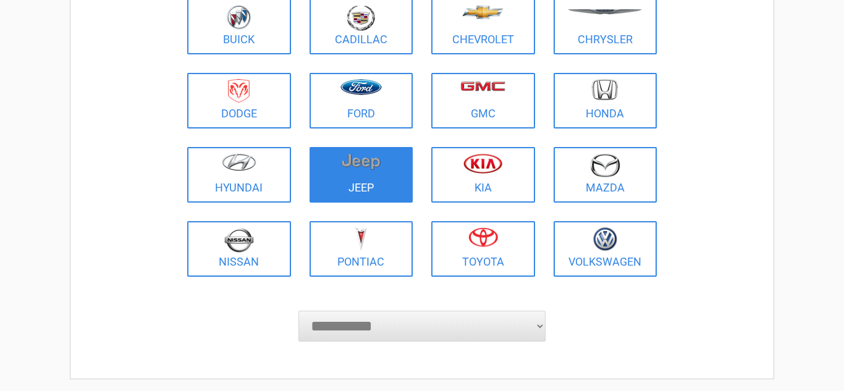 This screenshot has width=844, height=391. What do you see at coordinates (361, 239) in the screenshot?
I see `img: pontiac` at bounding box center [361, 239].